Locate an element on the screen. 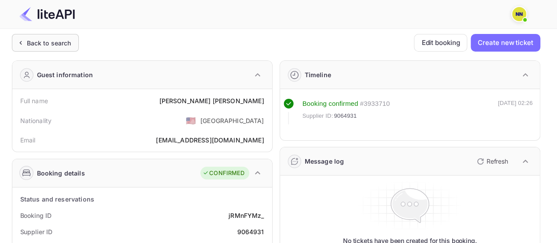  div: Timeline is located at coordinates (318, 74).